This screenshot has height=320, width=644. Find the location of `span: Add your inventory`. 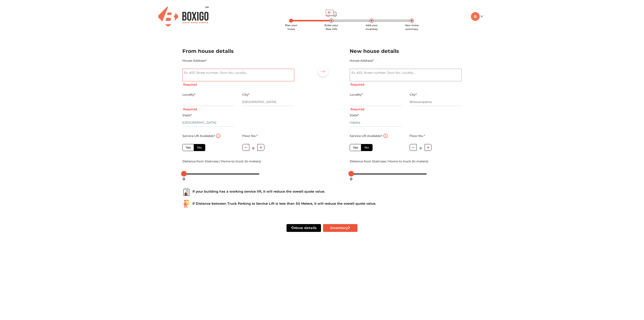

span: Add your inventory is located at coordinates (372, 27).